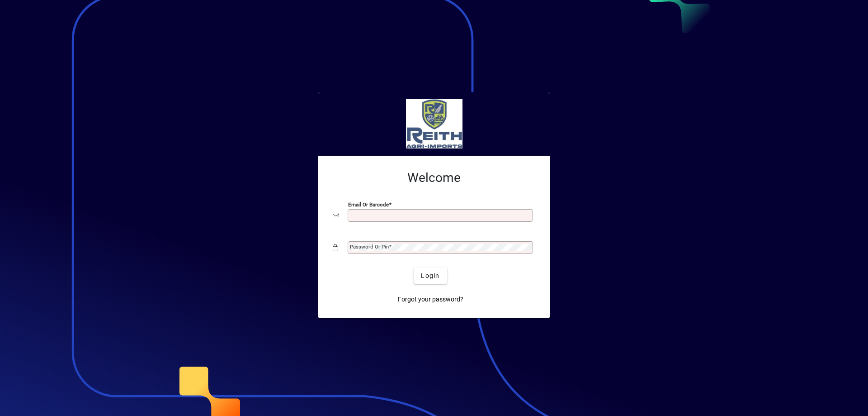 The width and height of the screenshot is (868, 416). I want to click on mat-label: Password or Pin, so click(369, 247).